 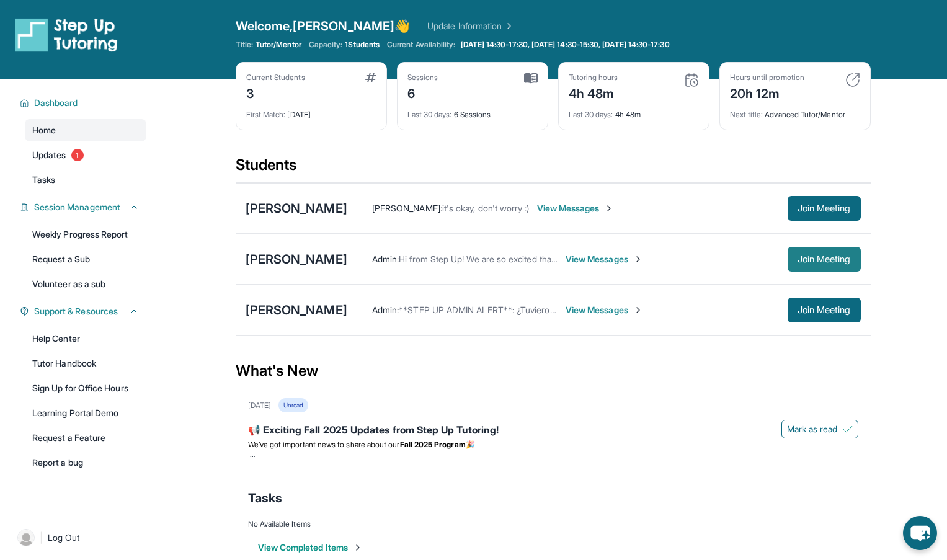 What do you see at coordinates (84, 207) in the screenshot?
I see `button: Session Management` at bounding box center [84, 207].